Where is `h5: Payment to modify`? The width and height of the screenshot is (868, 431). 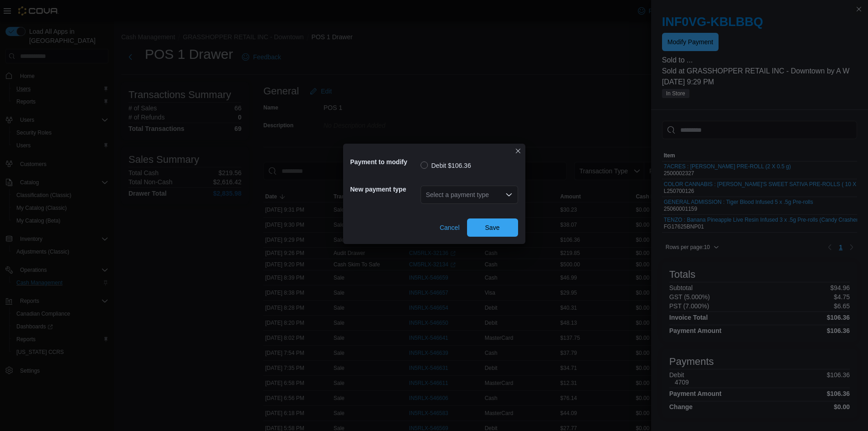 h5: Payment to modify is located at coordinates (385, 162).